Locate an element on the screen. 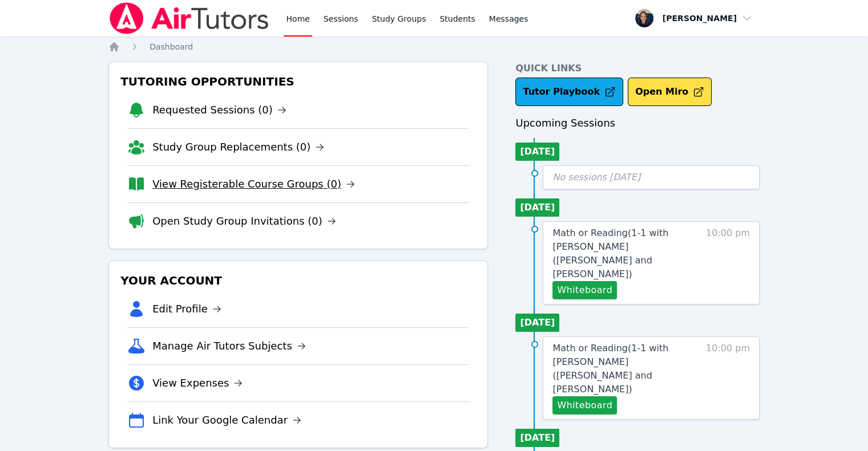 This screenshot has width=868, height=451. a: Link Your Google Calendar is located at coordinates (227, 420).